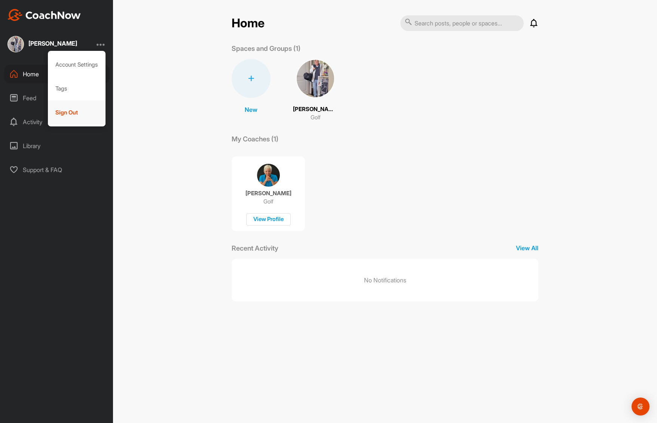  Describe the element at coordinates (57, 74) in the screenshot. I see `div: Home` at that location.